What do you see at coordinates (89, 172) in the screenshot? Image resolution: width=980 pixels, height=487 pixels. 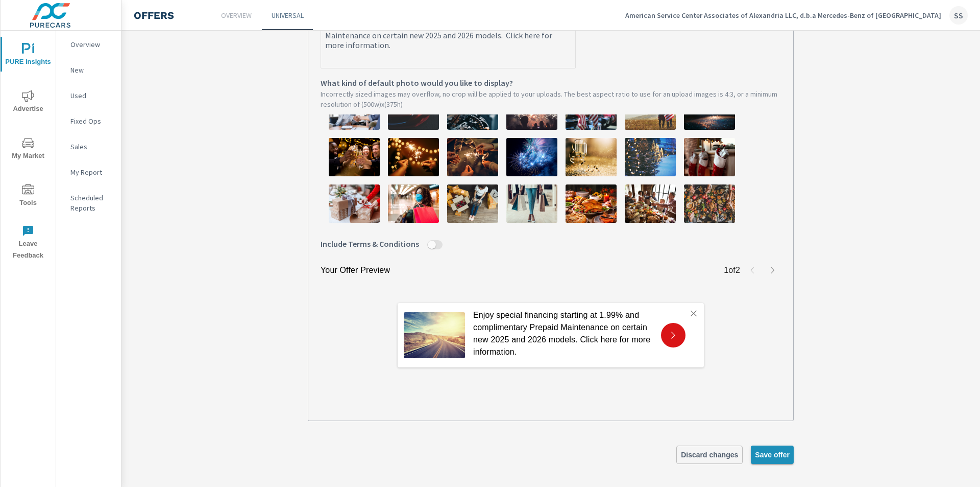 I see `div: My Report` at bounding box center [89, 172].